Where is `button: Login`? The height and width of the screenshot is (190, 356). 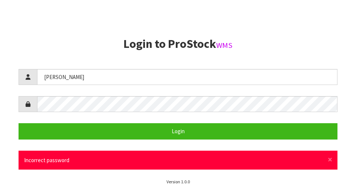 button: Login is located at coordinates (178, 131).